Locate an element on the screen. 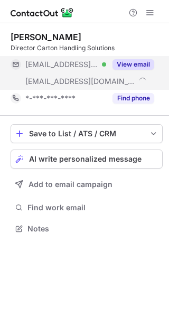 This screenshot has width=169, height=317. button: AI write personalized message is located at coordinates (87, 159).